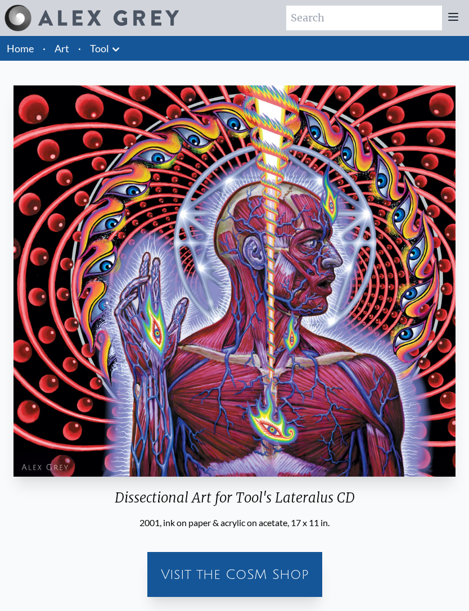 Image resolution: width=469 pixels, height=611 pixels. I want to click on a: Visit the CoSM Shop, so click(234, 575).